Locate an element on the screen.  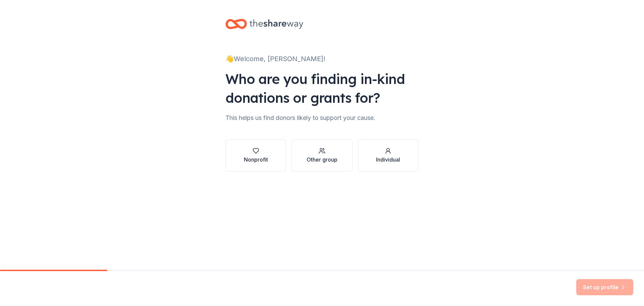
div: Individual is located at coordinates (388, 159).